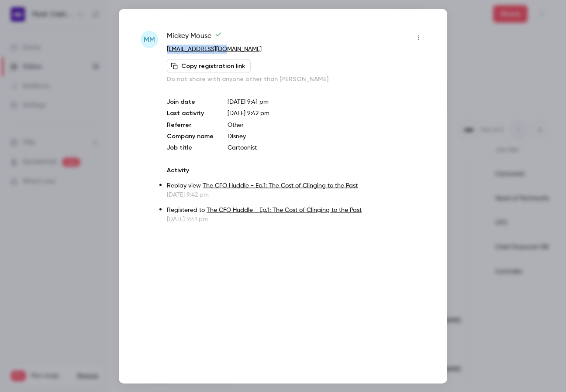 Image resolution: width=566 pixels, height=392 pixels. What do you see at coordinates (194, 38) in the screenshot?
I see `span: Mickey Mouse` at bounding box center [194, 38].